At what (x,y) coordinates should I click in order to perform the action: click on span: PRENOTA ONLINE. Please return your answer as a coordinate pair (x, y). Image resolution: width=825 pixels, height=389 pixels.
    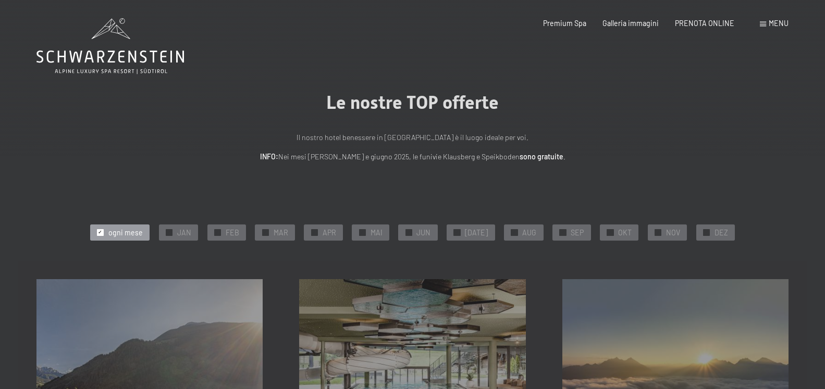
    Looking at the image, I should click on (704, 23).